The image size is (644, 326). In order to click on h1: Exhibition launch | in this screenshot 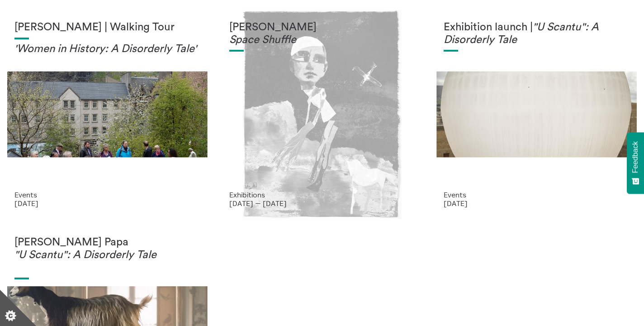, I will do `click(536, 34)`.